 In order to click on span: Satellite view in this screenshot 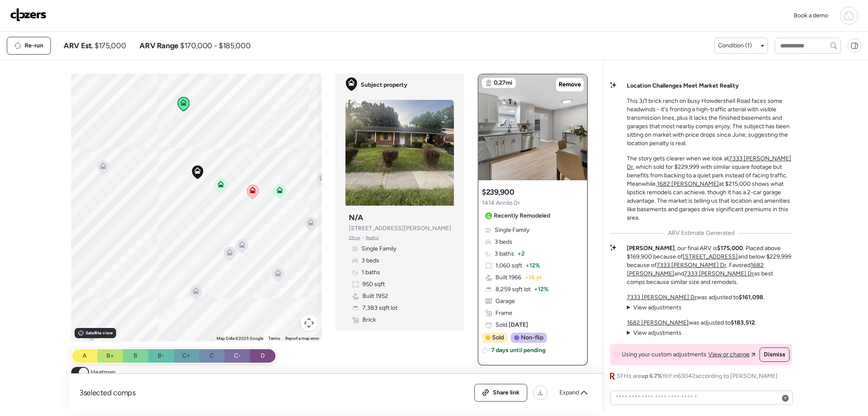, I will do `click(99, 333)`.